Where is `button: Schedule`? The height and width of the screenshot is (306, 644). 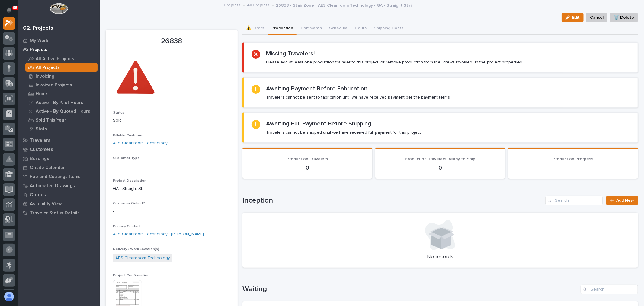
button: Schedule is located at coordinates (338, 29).